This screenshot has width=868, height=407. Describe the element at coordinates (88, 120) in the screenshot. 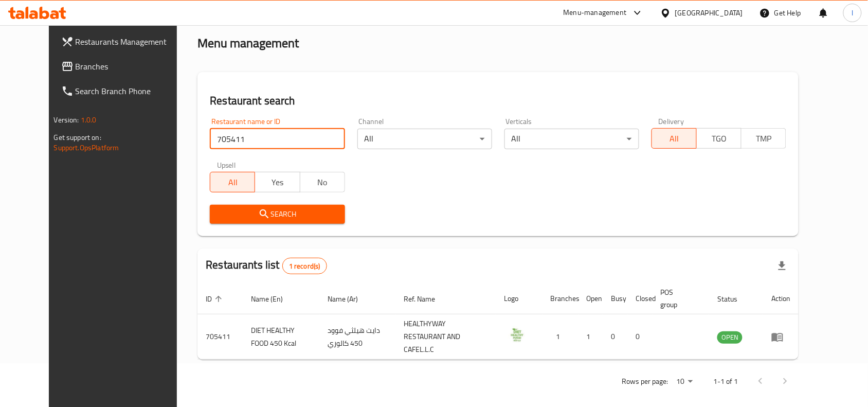

I see `span: 1.0.0` at that location.